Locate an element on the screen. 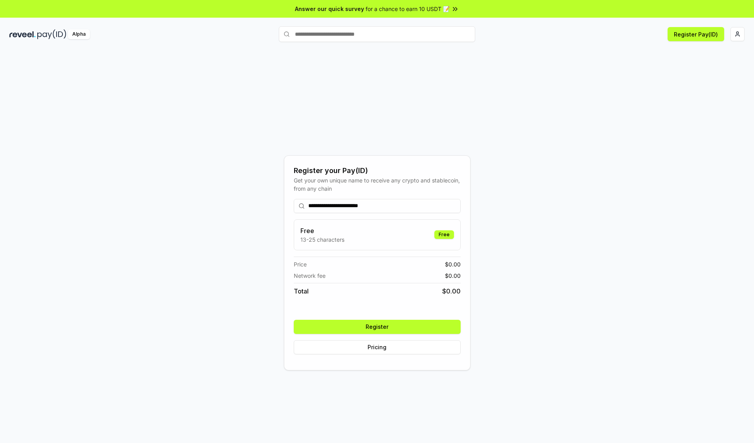  div: Free is located at coordinates (444, 235).